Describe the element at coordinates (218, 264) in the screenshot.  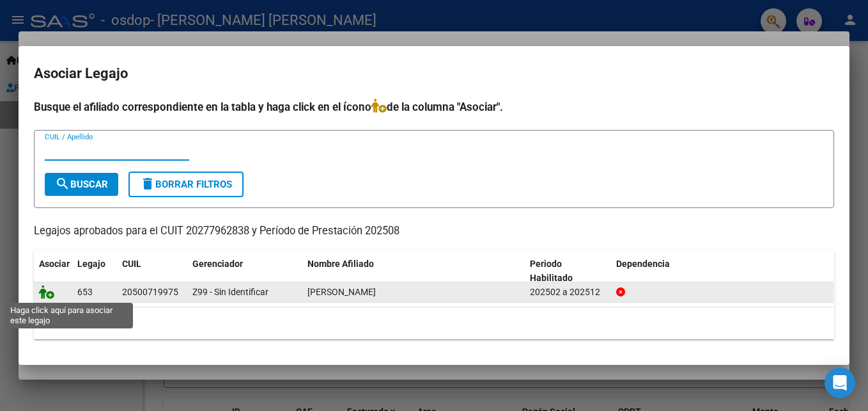
I see `span: Gerenciador` at that location.